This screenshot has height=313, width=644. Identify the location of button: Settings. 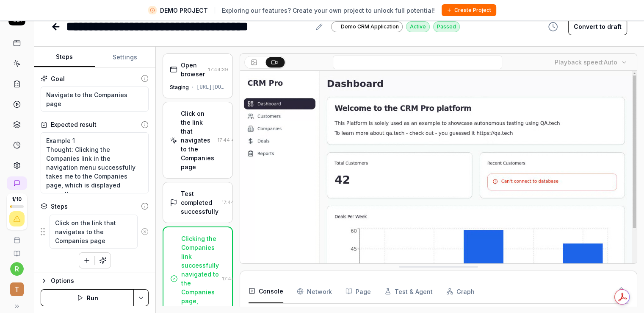
(125, 57).